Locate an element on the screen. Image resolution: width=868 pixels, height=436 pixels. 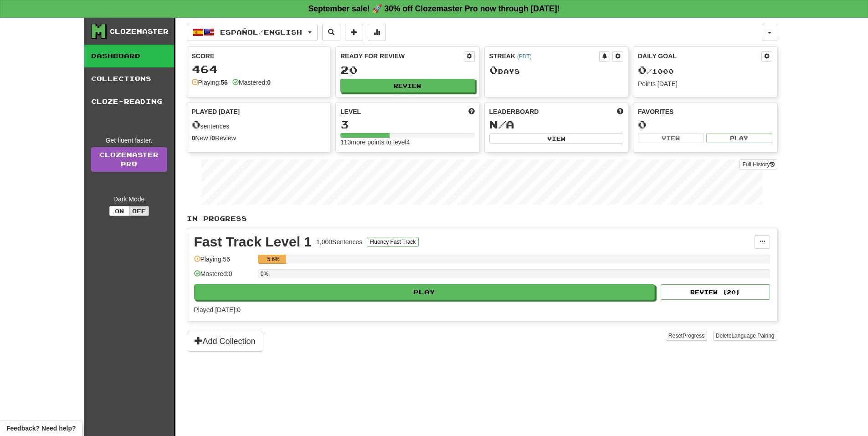
div: 3 is located at coordinates (407, 124).